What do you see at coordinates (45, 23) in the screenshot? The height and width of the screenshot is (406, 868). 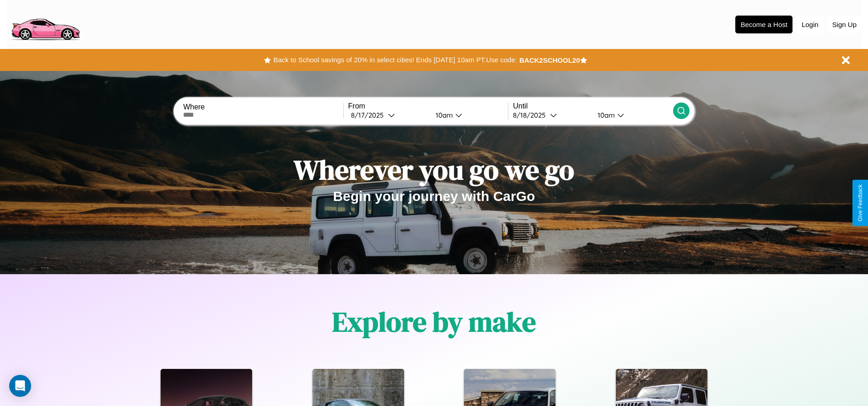 I see `img: logo` at bounding box center [45, 23].